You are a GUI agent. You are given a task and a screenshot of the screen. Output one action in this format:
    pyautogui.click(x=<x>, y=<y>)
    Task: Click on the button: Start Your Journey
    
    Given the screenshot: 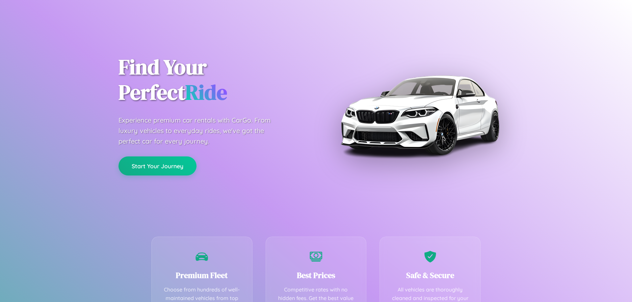 What is the action you would take?
    pyautogui.click(x=157, y=166)
    